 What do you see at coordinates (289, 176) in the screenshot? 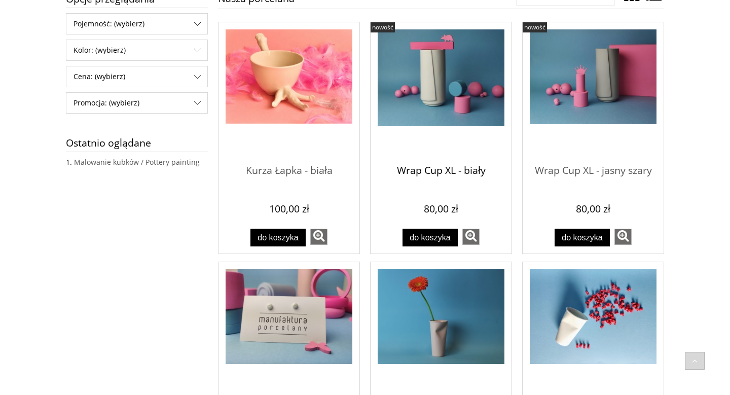
I see `a: Kurza Łapka - biała` at bounding box center [289, 176].